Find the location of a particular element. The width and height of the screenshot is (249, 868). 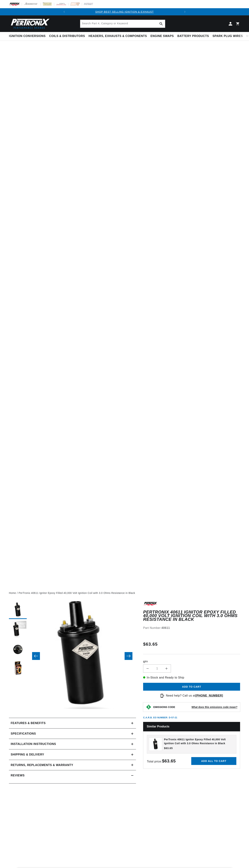

a: SHOP BEST SELLING IGNITION & EXHAUST is located at coordinates (125, 12).